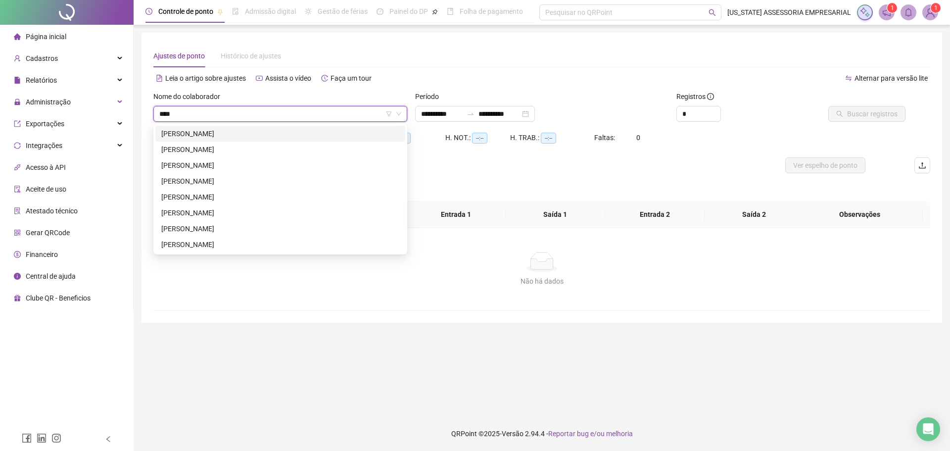 The width and height of the screenshot is (950, 451). What do you see at coordinates (859, 214) in the screenshot?
I see `th: Observações` at bounding box center [859, 214].